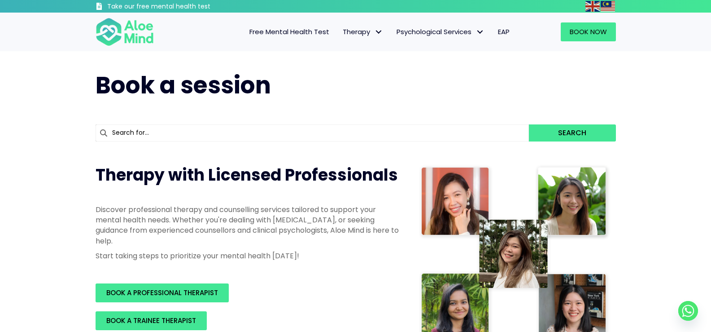  I want to click on a: English, so click(593, 6).